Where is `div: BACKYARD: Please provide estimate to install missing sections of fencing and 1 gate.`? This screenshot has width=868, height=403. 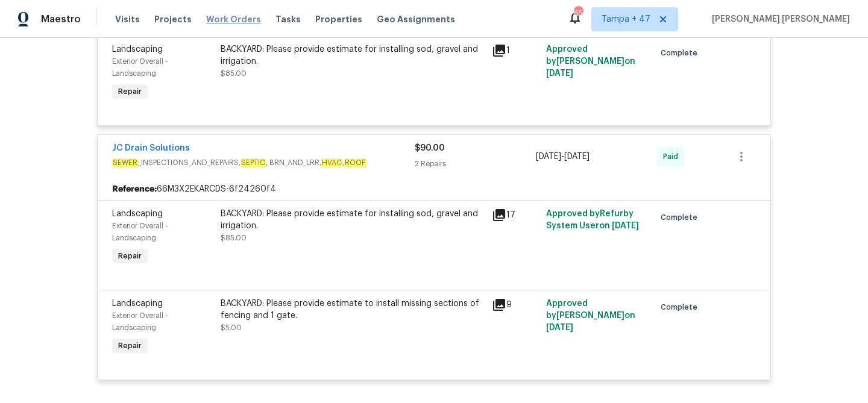 div: BACKYARD: Please provide estimate to install missing sections of fencing and 1 gate. is located at coordinates (353, 310).